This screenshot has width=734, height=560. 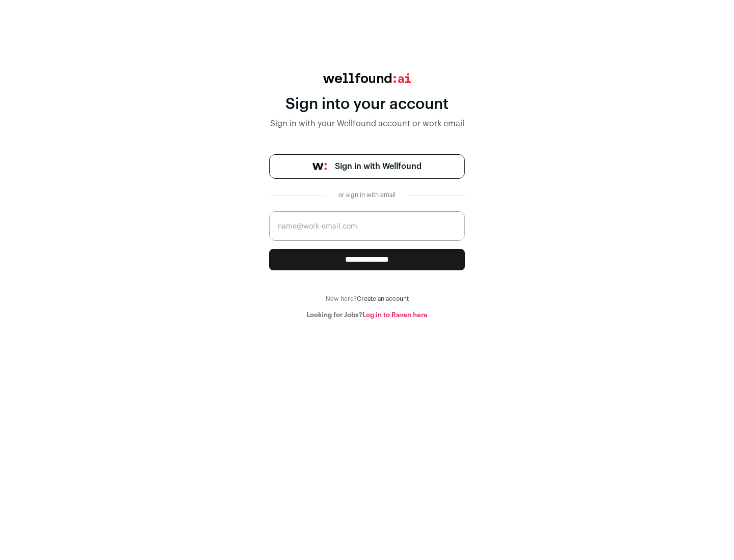 I want to click on input: name@work-email.com, so click(x=367, y=226).